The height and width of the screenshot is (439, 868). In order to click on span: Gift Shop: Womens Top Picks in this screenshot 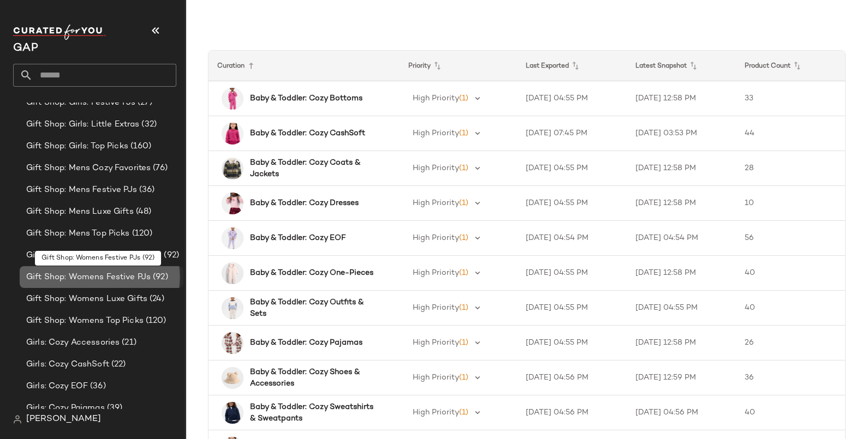, I will do `click(85, 321)`.